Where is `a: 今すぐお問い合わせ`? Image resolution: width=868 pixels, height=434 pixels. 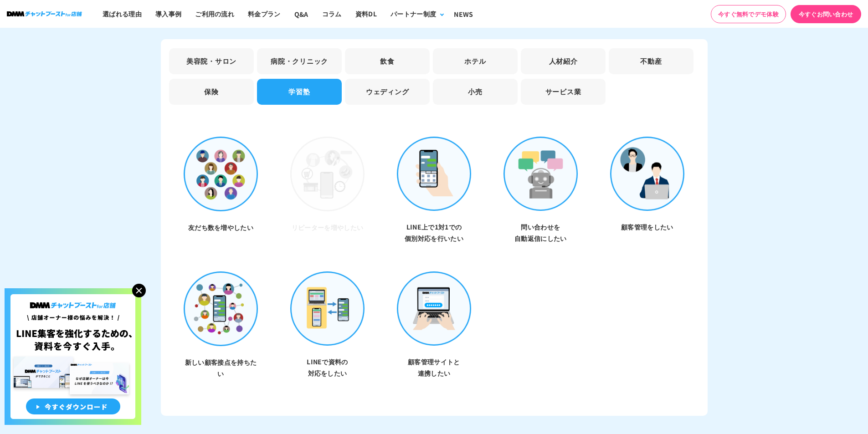
a: 今すぐお問い合わせ is located at coordinates (825, 14).